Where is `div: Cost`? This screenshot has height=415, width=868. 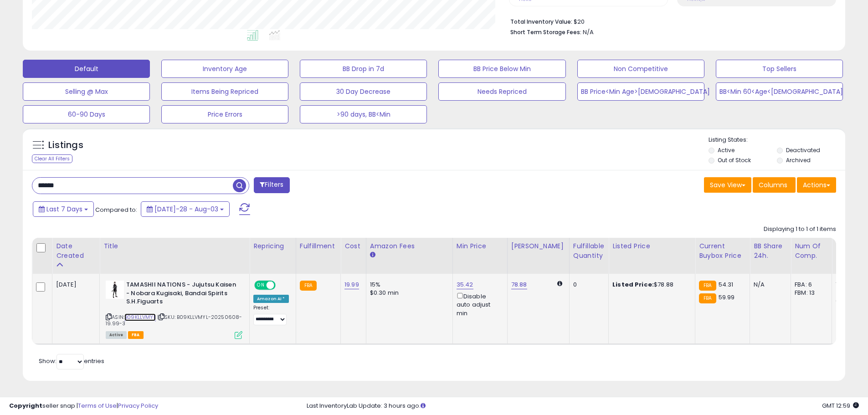 div: Cost is located at coordinates (353, 246).